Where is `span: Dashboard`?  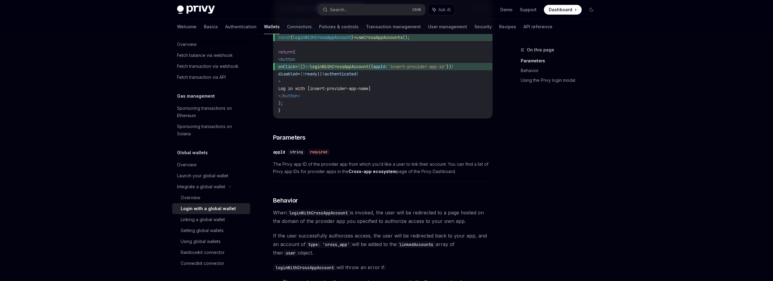
span: Dashboard is located at coordinates (560, 10).